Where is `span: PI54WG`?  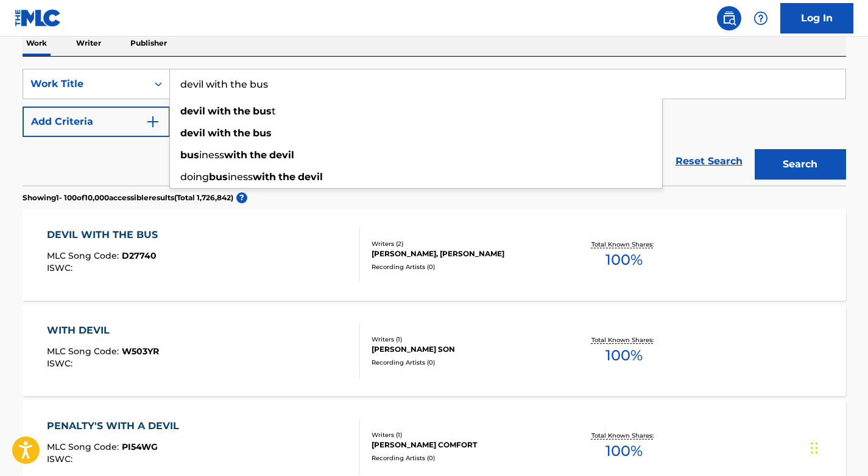 span: PI54WG is located at coordinates (139, 447).